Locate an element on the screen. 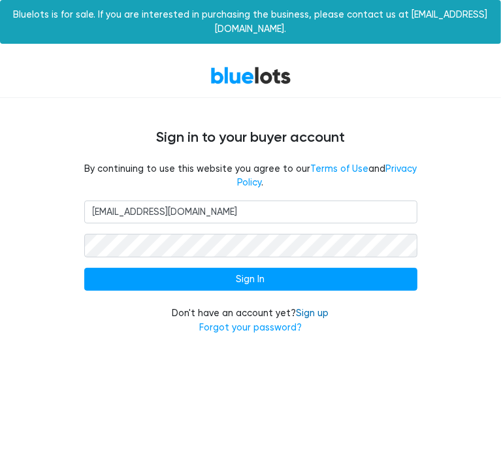 Image resolution: width=501 pixels, height=454 pixels. input: Sign In is located at coordinates (251, 279).